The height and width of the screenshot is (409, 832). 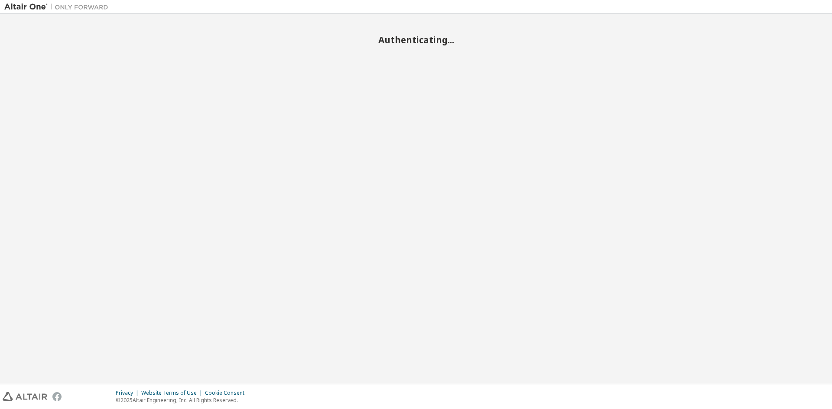 What do you see at coordinates (57, 397) in the screenshot?
I see `img: facebook.svg` at bounding box center [57, 397].